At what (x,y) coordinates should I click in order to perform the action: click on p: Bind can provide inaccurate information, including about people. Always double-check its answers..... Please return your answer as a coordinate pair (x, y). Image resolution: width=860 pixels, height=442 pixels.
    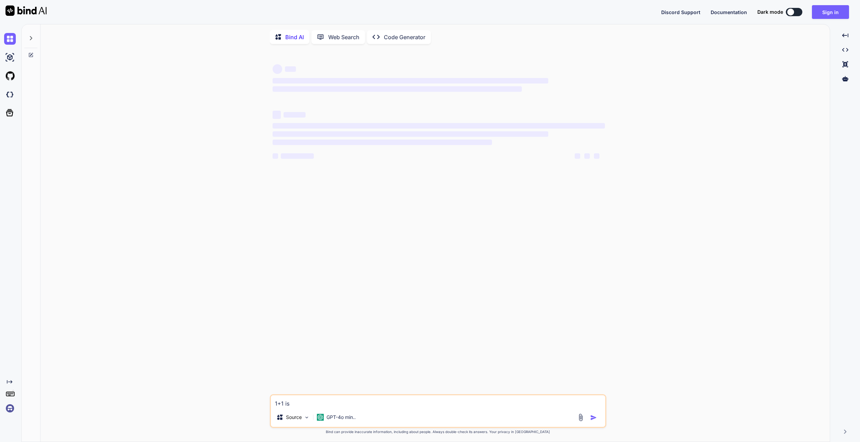
    Looking at the image, I should click on (438, 431).